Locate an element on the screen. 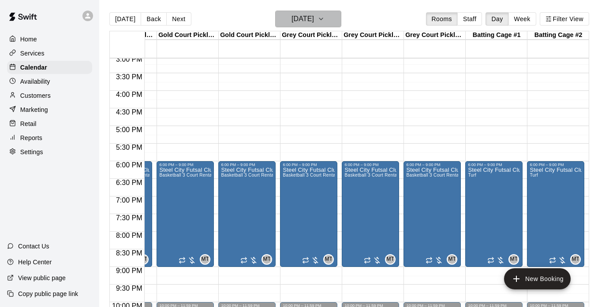 The width and height of the screenshot is (594, 307). span: 8:00 PM is located at coordinates (129, 235).